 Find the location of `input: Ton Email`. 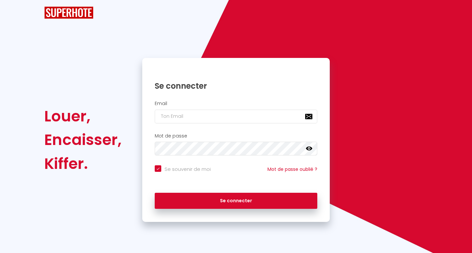

input: Ton Email is located at coordinates (236, 117).